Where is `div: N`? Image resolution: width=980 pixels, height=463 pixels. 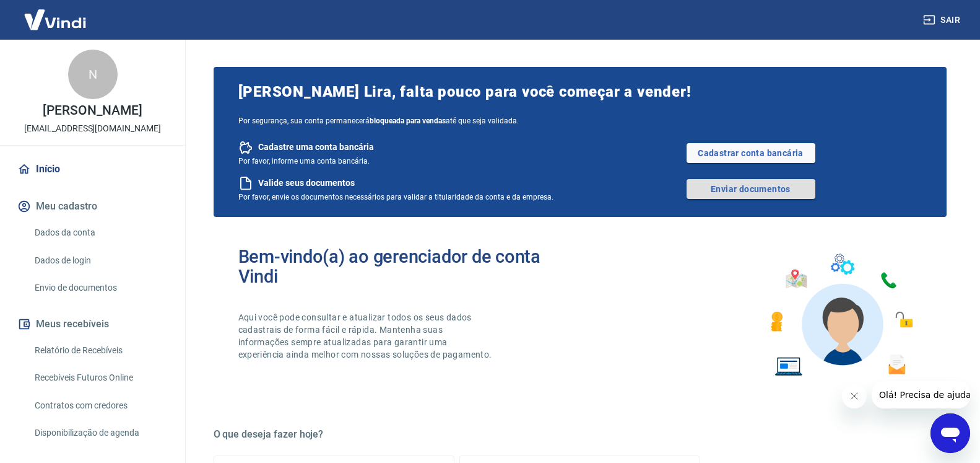
div: N is located at coordinates (93, 74).